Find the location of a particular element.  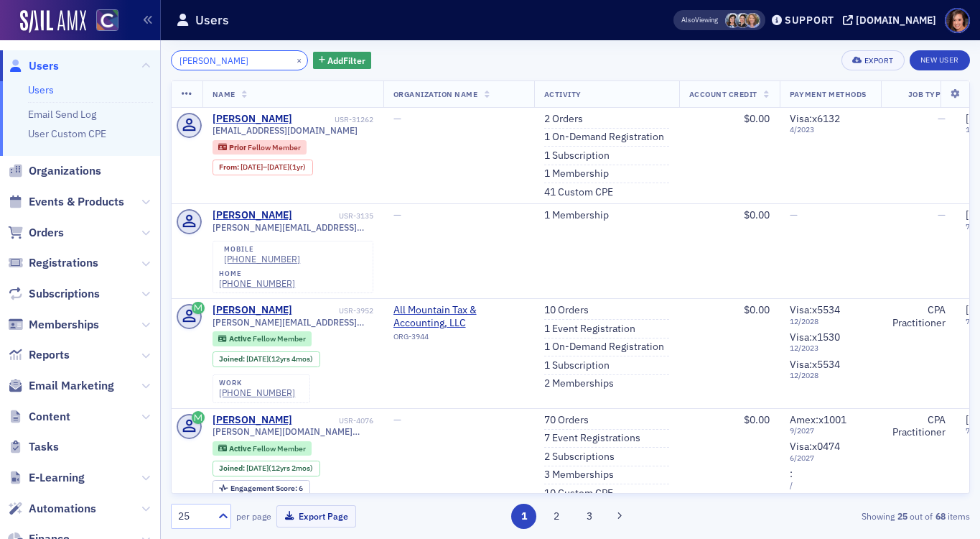

span: Organizations is located at coordinates (64, 171).